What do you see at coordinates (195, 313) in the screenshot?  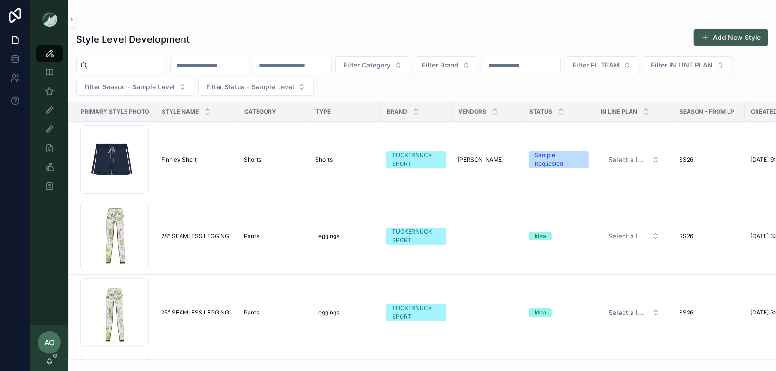 I see `span: 25" SEAMLESS LEGGING` at bounding box center [195, 313].